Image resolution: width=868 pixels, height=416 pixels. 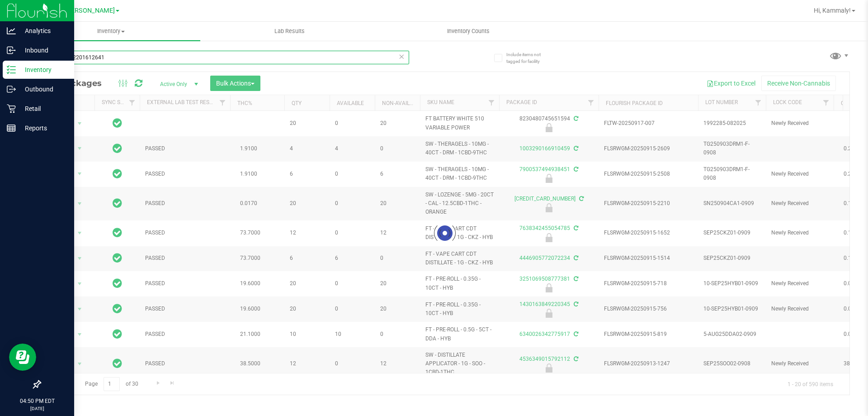 I want to click on span: Include items not tagged for facility, so click(x=529, y=58).